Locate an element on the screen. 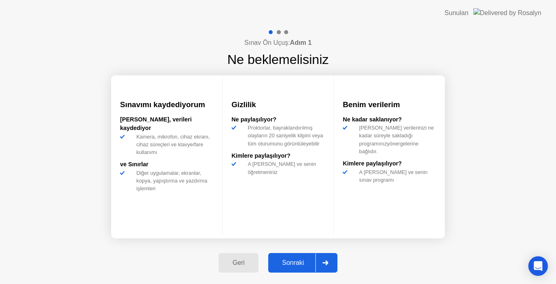 The image size is (556, 284). div: Sunulan is located at coordinates (456, 13).